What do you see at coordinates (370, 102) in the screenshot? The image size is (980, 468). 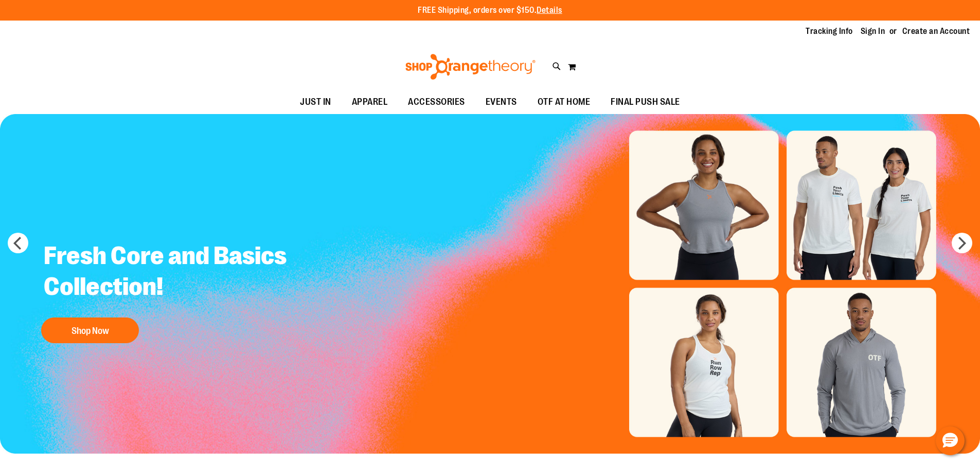 I see `span: APPAREL` at bounding box center [370, 102].